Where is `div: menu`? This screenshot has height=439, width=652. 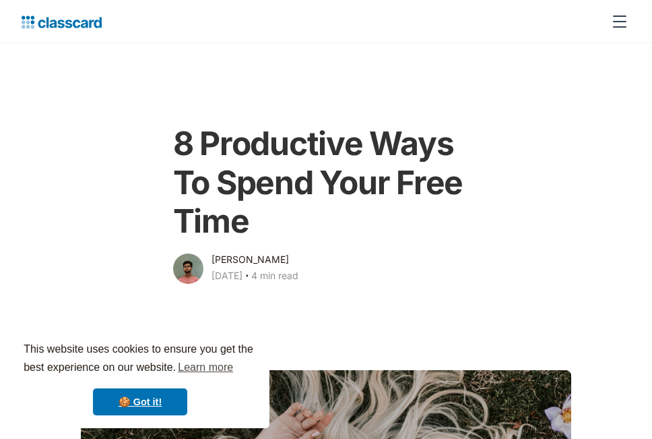
div: menu is located at coordinates (617, 22).